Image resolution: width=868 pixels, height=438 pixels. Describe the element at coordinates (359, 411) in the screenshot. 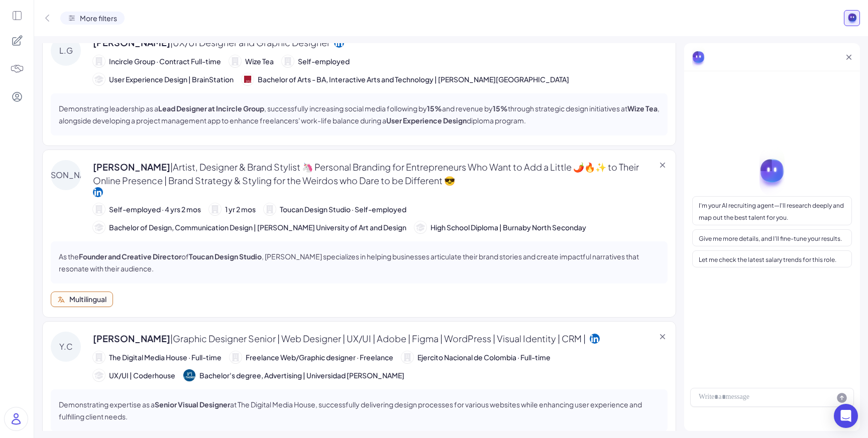

I see `p: Demonstrating expertise as a at The Digital Media House, successfully delivering design processes...` at that location.